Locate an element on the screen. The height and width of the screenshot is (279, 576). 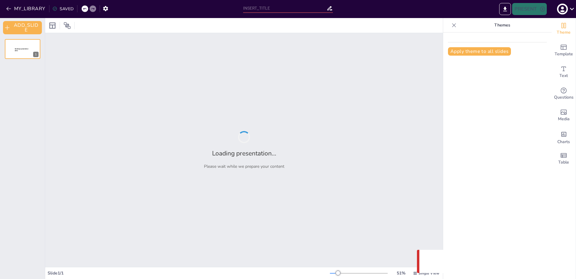
div: Get real-time input from your audience is located at coordinates (563, 94).